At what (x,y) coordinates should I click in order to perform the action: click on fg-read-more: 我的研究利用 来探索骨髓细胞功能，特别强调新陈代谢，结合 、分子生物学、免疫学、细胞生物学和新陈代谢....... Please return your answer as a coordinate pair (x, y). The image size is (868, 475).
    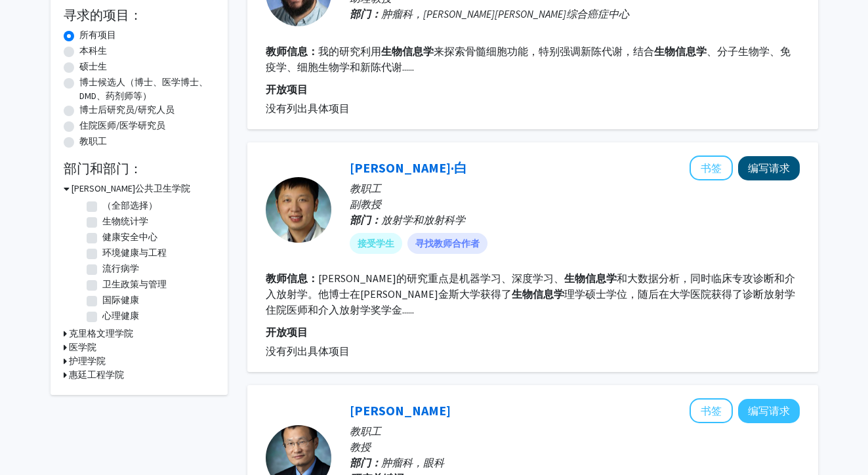
    Looking at the image, I should click on (528, 59).